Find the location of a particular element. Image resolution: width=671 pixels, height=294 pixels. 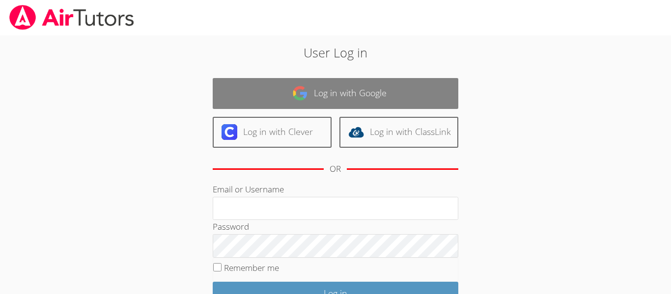

label: Password is located at coordinates (231, 227).